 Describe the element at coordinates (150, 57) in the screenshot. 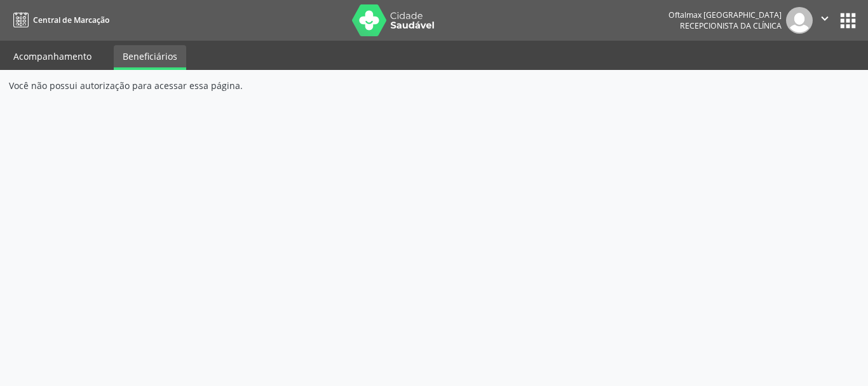

I see `a: Beneficiários` at that location.